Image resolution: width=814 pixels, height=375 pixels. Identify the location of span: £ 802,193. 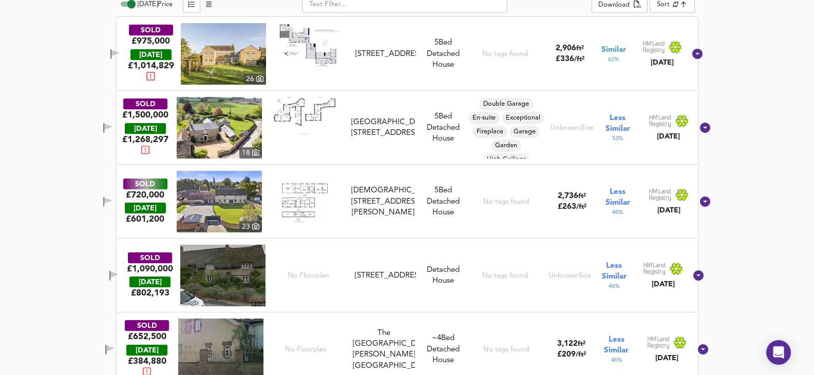
(150, 293).